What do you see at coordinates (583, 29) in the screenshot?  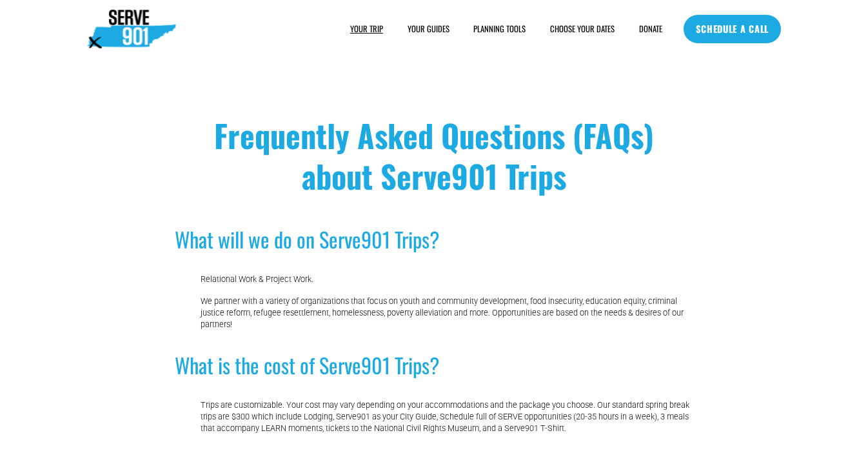 I see `a: CHOOSE YOUR DATES` at bounding box center [583, 29].